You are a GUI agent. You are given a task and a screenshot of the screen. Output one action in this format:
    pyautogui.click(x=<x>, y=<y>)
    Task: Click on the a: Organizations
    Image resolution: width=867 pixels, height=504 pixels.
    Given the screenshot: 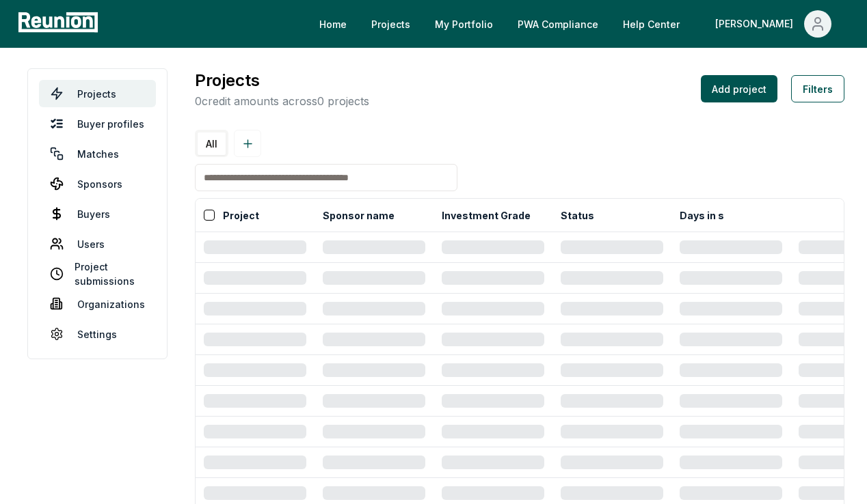 What is the action you would take?
    pyautogui.click(x=98, y=304)
    